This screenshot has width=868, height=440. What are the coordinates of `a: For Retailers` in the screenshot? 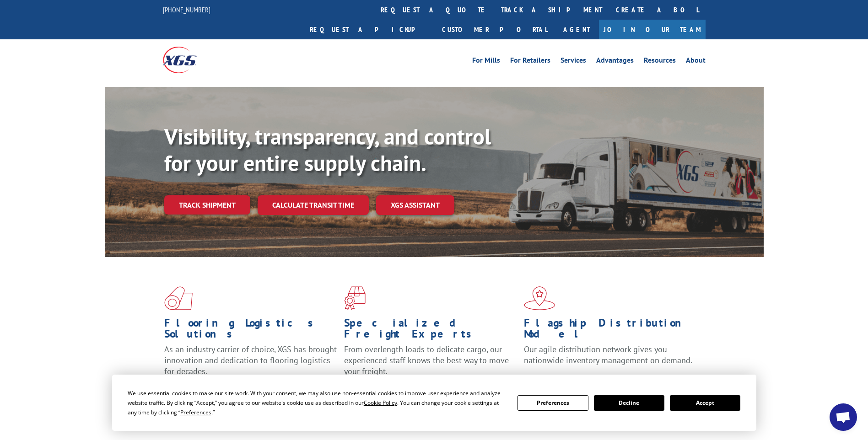 It's located at (530, 62).